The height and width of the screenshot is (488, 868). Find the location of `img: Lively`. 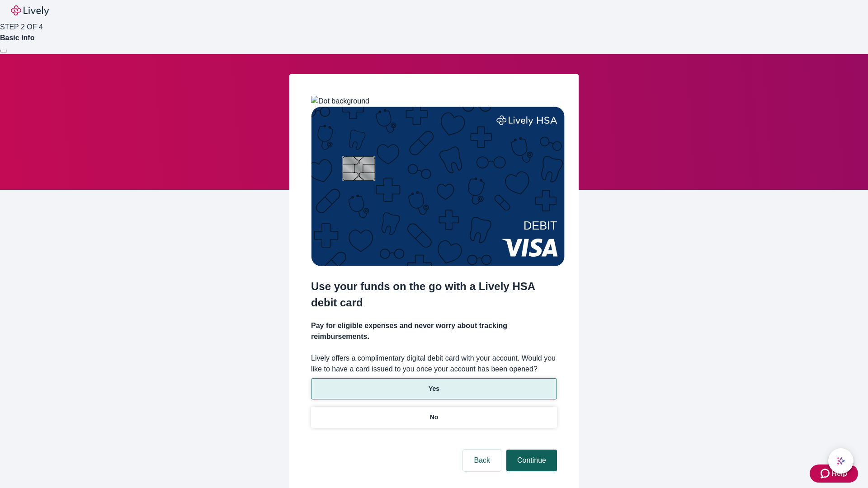

img: Lively is located at coordinates (30, 11).